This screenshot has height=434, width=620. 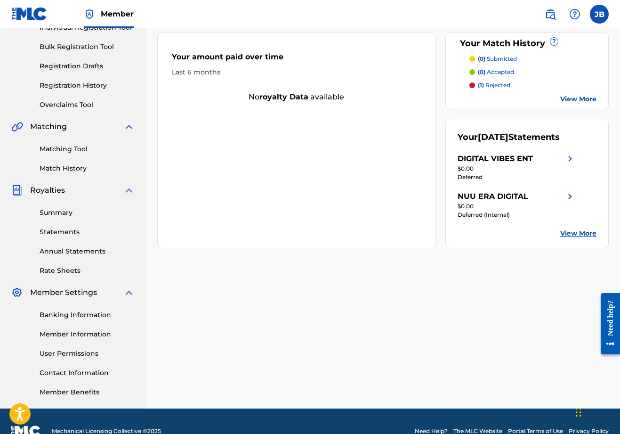 What do you see at coordinates (29, 14) in the screenshot?
I see `img: MLC Logo` at bounding box center [29, 14].